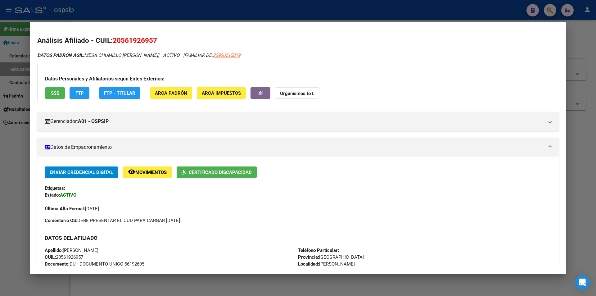 This screenshot has height=296, width=596. Describe the element at coordinates (298, 41) in the screenshot. I see `h2: Análisis Afiliado - CUIL:` at that location.